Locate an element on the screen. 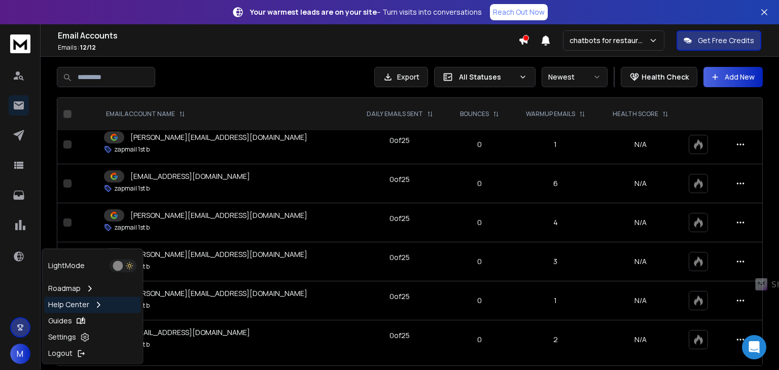 The height and width of the screenshot is (370, 779). img: logo is located at coordinates (20, 44).